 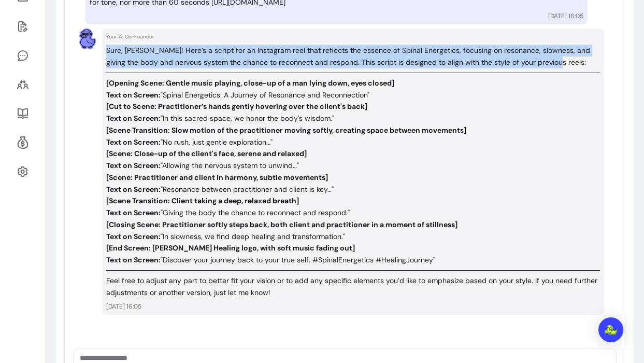 What do you see at coordinates (353, 95) in the screenshot?
I see `p: "Spinal Energetics: A Journey of Resonance and Reconnection"` at bounding box center [353, 95].